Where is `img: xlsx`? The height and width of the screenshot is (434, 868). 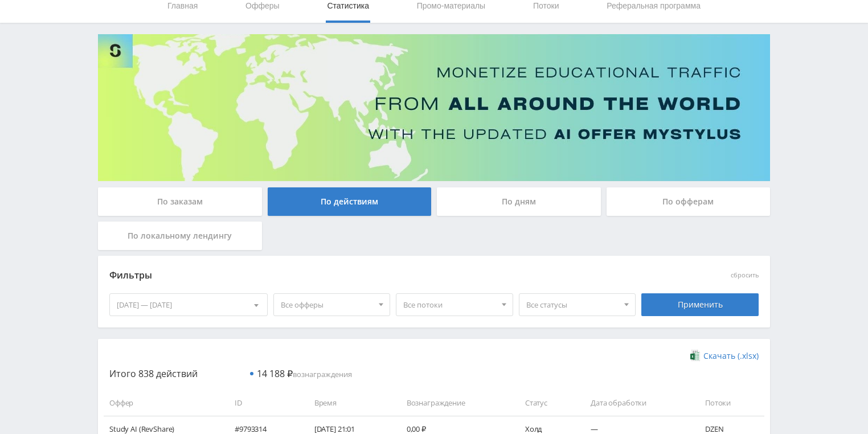
img: xlsx is located at coordinates (695, 355).